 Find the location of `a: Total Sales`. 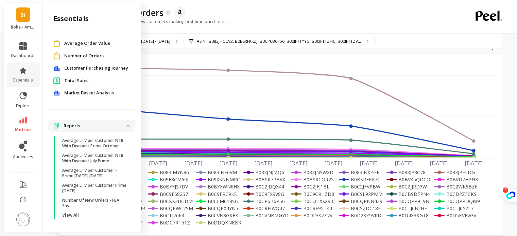

a: Total Sales is located at coordinates (97, 81).